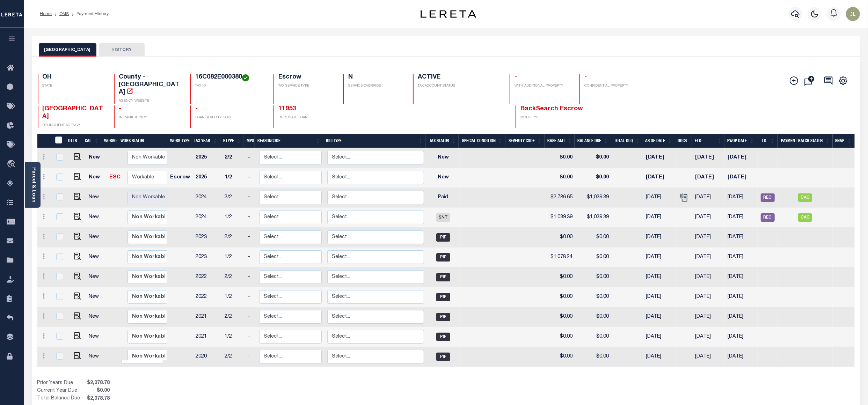 The height and width of the screenshot is (405, 868). I want to click on span: SNT, so click(443, 218).